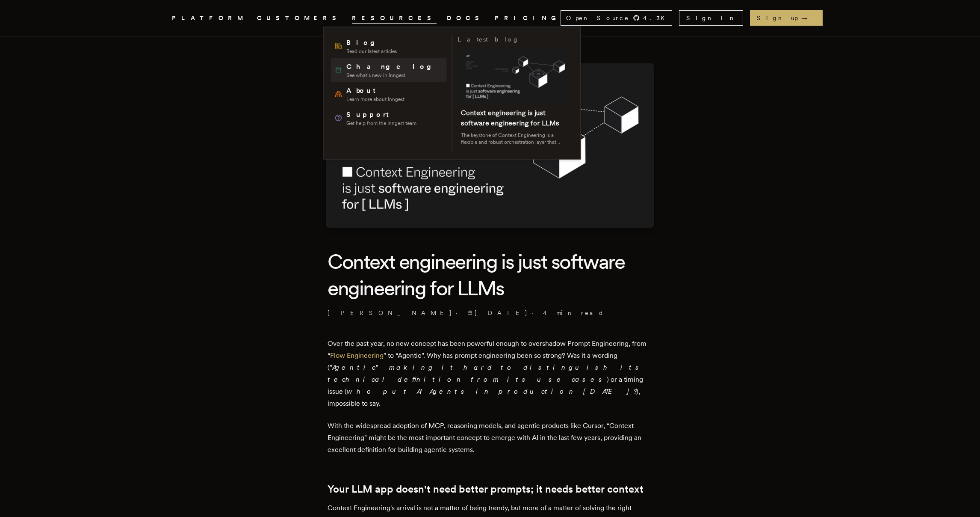  I want to click on a: Flow Engineering, so click(357, 355).